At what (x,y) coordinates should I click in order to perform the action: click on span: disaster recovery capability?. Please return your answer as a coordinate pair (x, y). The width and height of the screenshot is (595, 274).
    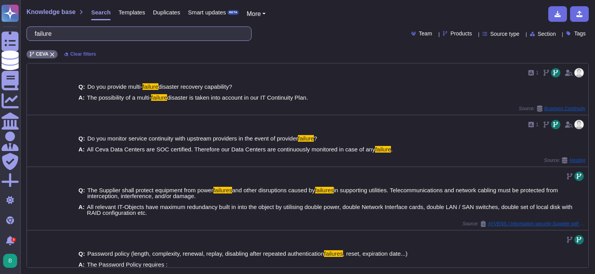
    Looking at the image, I should click on (195, 86).